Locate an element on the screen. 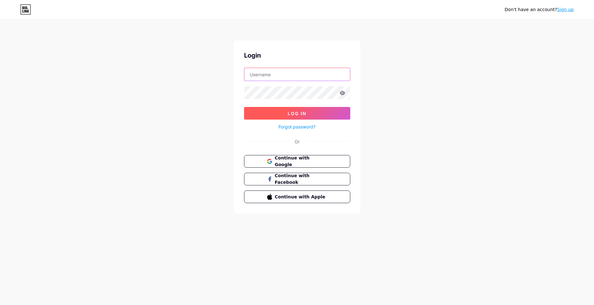  a: Sign up is located at coordinates (565, 9).